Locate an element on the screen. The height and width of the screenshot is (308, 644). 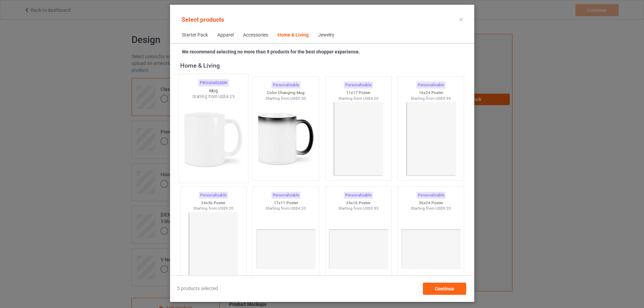
div: 24x36 Poster is located at coordinates (213, 203).